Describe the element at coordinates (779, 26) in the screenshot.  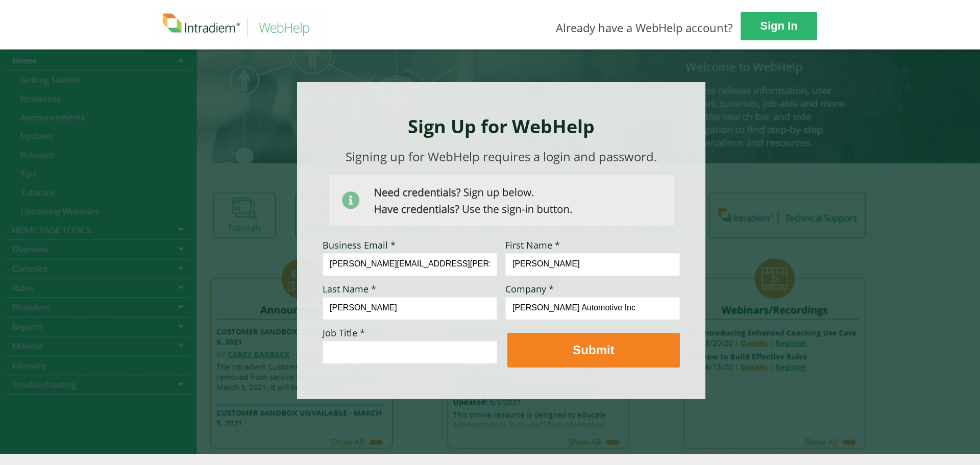
I see `strong: Sign In` at that location.